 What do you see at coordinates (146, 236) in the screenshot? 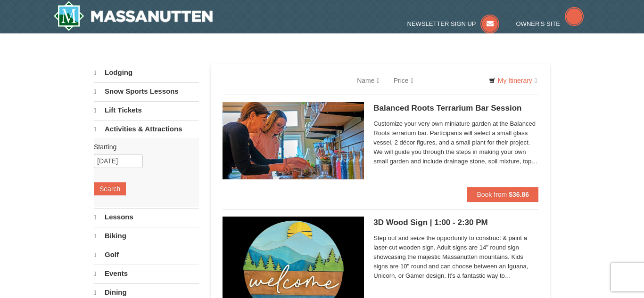
I see `a: Biking` at bounding box center [146, 236].